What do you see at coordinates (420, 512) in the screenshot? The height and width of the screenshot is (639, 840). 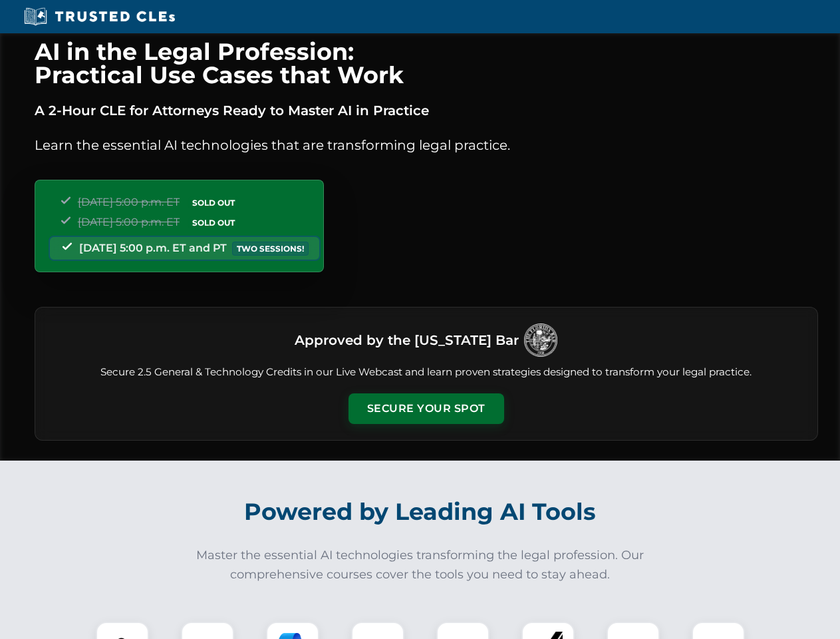 I see `h2: Powered by Leading AI Tools` at bounding box center [420, 512].